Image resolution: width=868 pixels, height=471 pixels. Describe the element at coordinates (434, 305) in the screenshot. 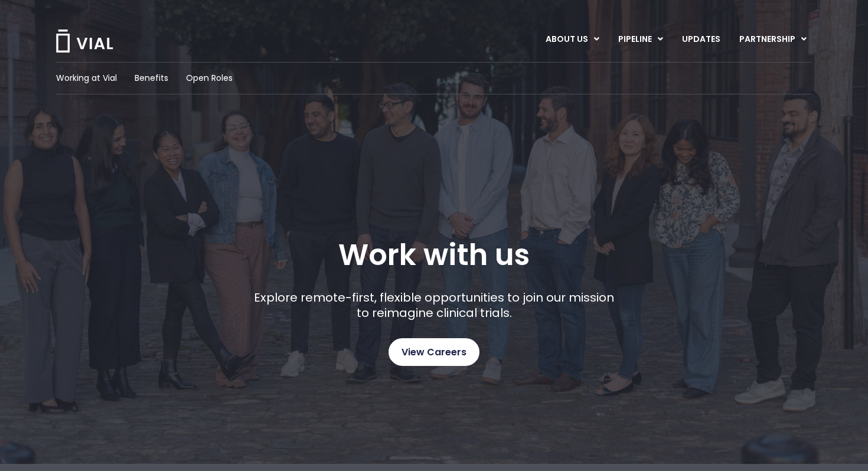

I see `p: Explore remote-first, flexible opportunities to join our mission to reimagine clinical trials.` at that location.